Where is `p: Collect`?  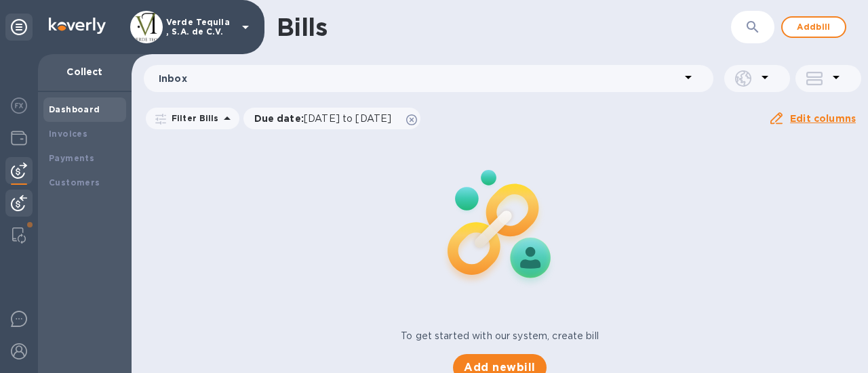 p: Collect is located at coordinates (85, 72).